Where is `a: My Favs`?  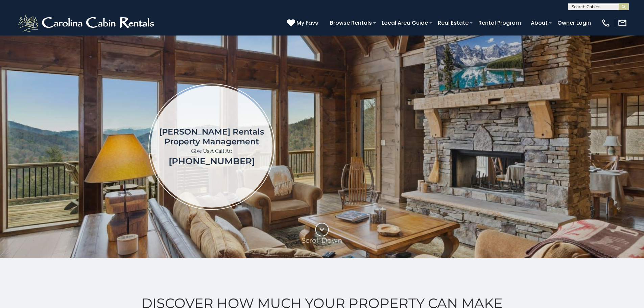
a: My Favs is located at coordinates (303, 23).